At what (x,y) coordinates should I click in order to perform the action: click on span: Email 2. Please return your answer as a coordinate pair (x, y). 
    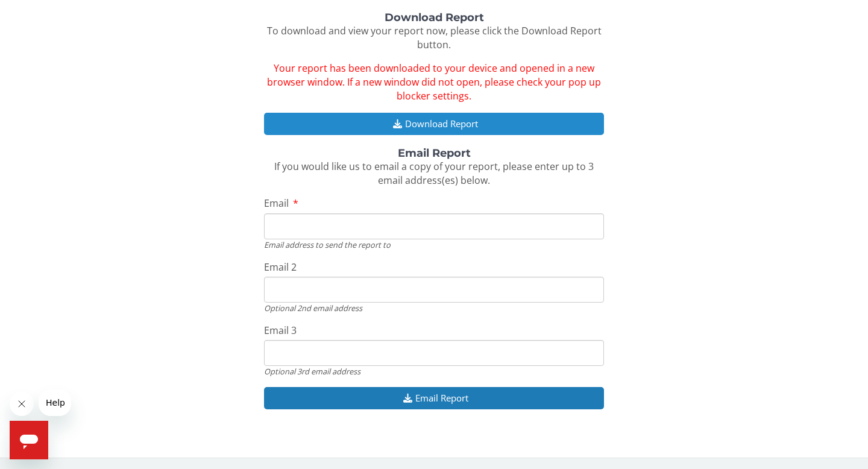
    Looking at the image, I should click on (280, 267).